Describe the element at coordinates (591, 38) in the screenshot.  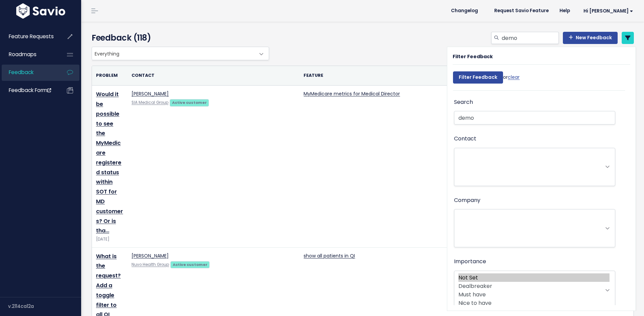
I see `a: New Feedback` at that location.